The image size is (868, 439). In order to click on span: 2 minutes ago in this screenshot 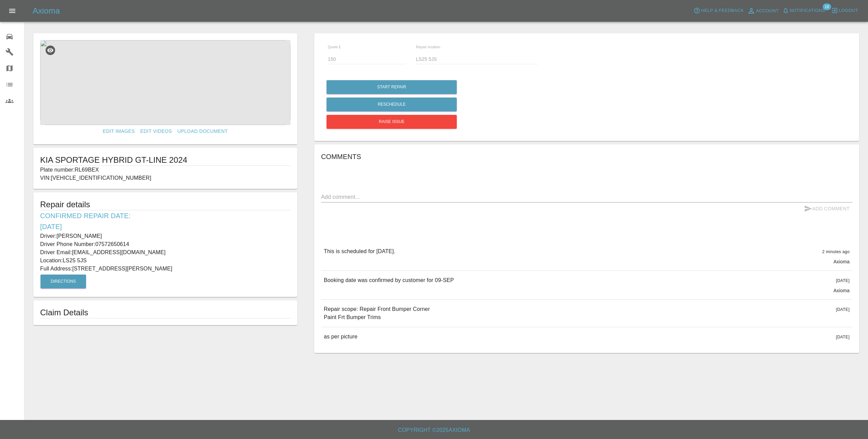, I will do `click(835, 252)`.